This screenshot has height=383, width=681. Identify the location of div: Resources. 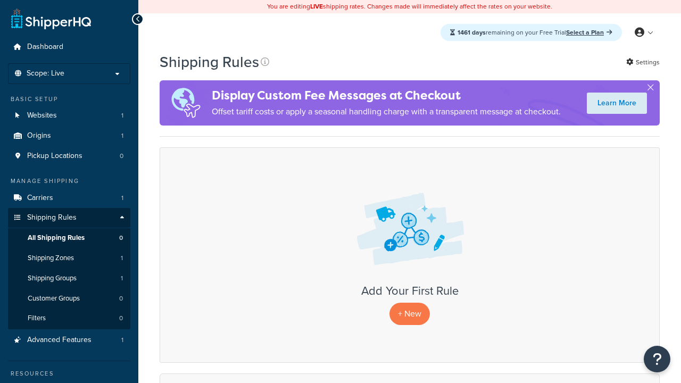
(69, 374).